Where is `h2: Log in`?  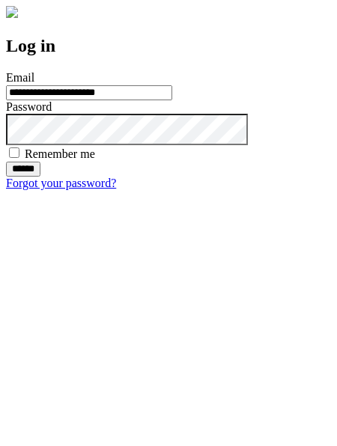
h2: Log in is located at coordinates (168, 46).